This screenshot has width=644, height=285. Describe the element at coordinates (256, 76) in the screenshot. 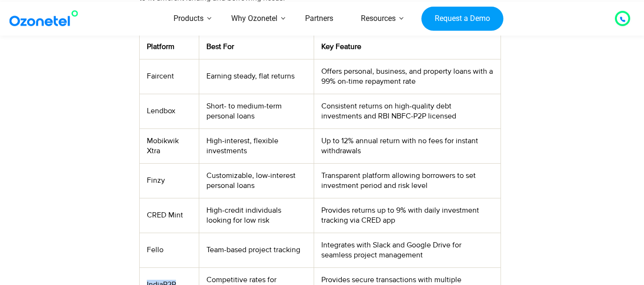

I see `td: Earning steady, flat returns` at that location.